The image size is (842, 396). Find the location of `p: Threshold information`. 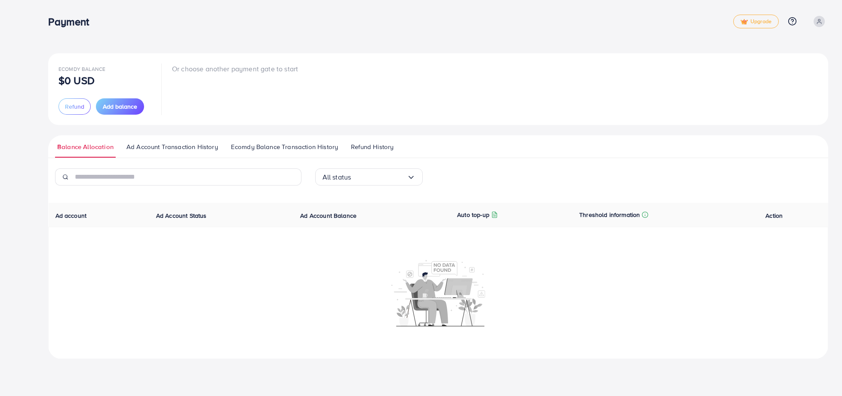

p: Threshold information is located at coordinates (609, 215).